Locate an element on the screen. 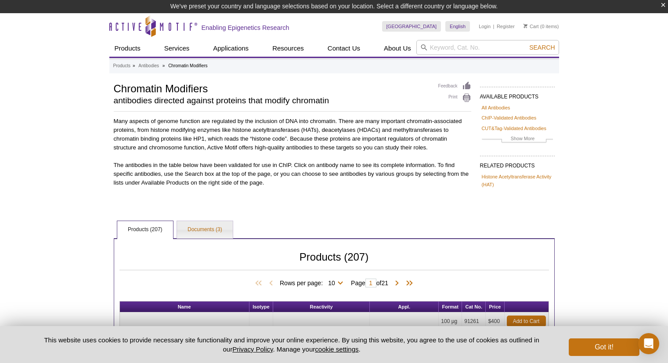  a: Print is located at coordinates (455, 98).